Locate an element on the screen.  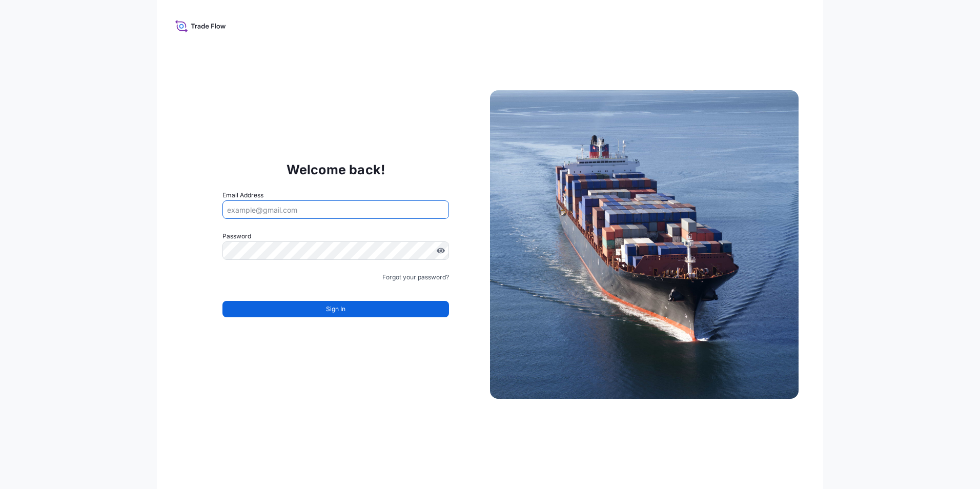
img: Ship illustration is located at coordinates (644, 244).